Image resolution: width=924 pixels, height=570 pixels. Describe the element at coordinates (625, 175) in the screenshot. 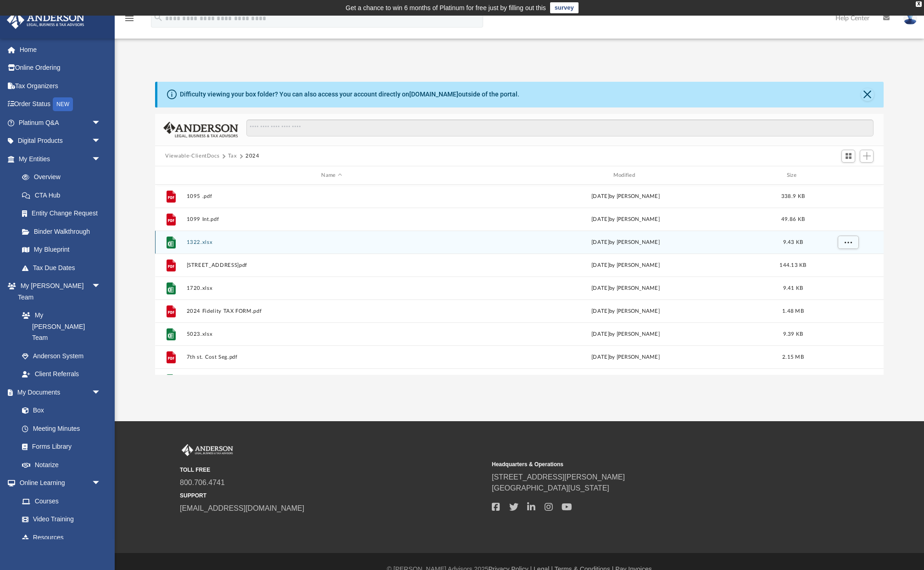

I see `div: Modified` at that location.